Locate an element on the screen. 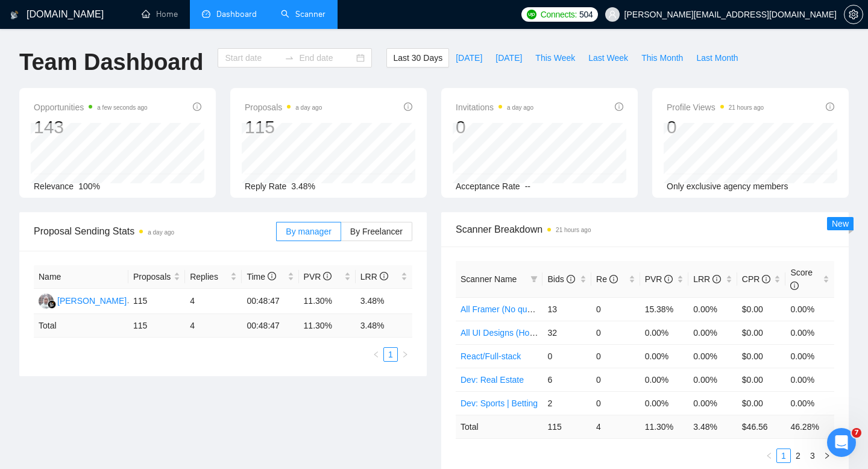 The width and height of the screenshot is (868, 469). button: setting is located at coordinates (854, 14).